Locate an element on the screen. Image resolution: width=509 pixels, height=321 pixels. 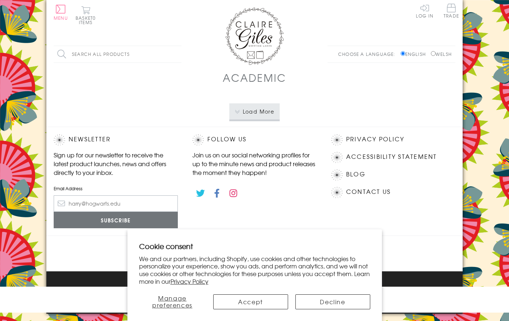
h2: Newsletter is located at coordinates (116, 140).